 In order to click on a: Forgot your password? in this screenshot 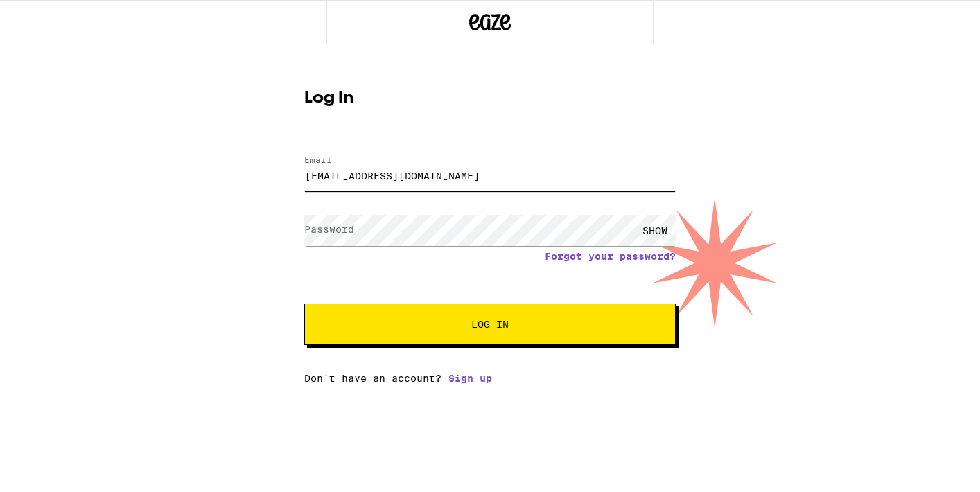, I will do `click(610, 256)`.